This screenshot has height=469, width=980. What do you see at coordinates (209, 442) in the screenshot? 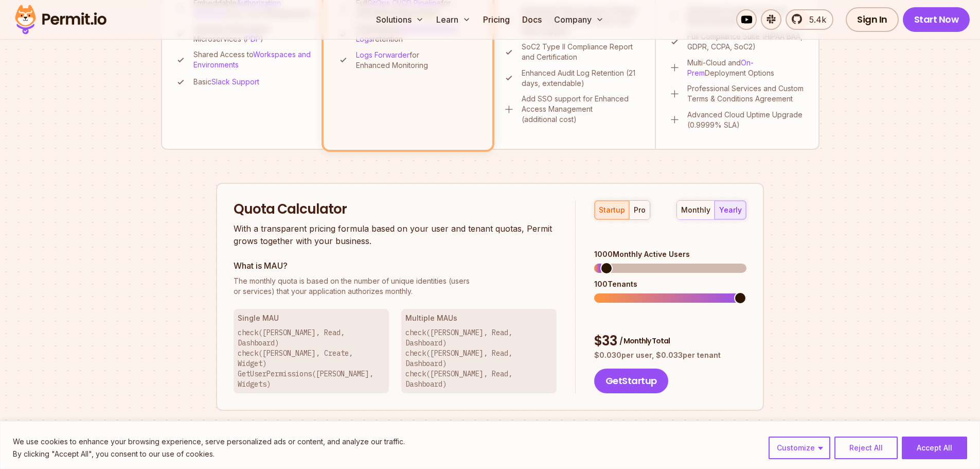
I see `p: We use cookies to enhance your browsing experience, serve personalized ads or content, and analyz...` at bounding box center [209, 442].